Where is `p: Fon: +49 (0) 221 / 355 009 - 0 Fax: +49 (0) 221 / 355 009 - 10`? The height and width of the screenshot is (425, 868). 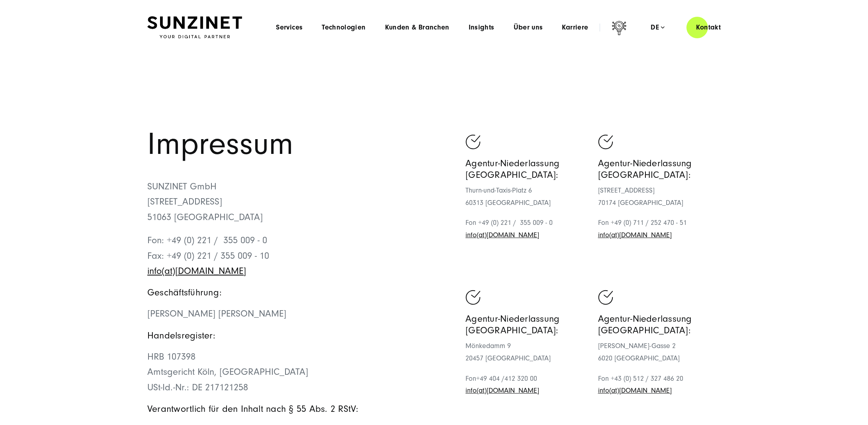 p: Fon: +49 (0) 221 / 355 009 - 0 Fax: +49 (0) 221 / 355 009 - 10 is located at coordinates (290, 255).